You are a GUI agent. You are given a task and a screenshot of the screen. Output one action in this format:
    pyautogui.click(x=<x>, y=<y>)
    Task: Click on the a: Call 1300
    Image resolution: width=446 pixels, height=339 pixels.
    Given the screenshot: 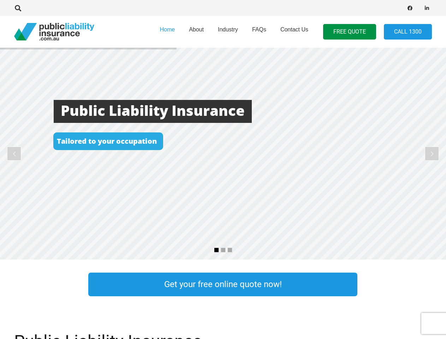 What is the action you would take?
    pyautogui.click(x=408, y=32)
    